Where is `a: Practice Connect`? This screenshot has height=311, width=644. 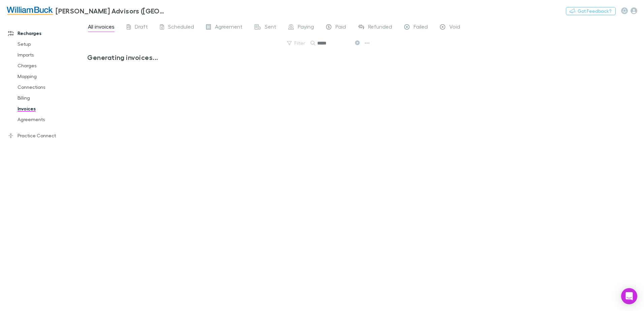 a: Practice Connect is located at coordinates (46, 135).